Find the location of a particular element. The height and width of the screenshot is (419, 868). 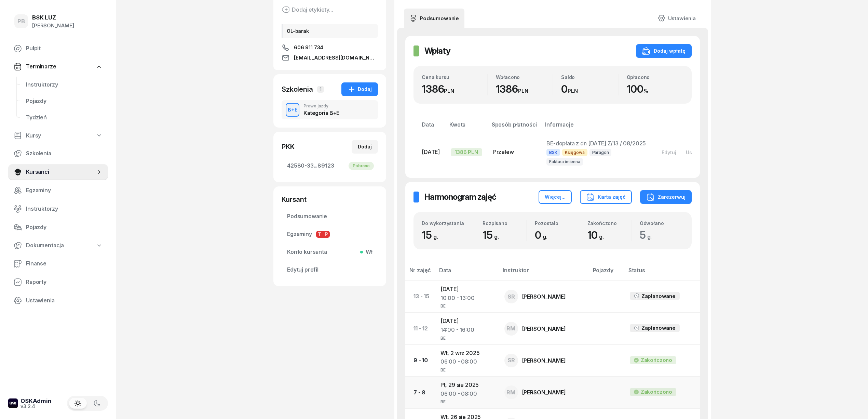

div: 06:00 - 08:00 is located at coordinates (467, 394).